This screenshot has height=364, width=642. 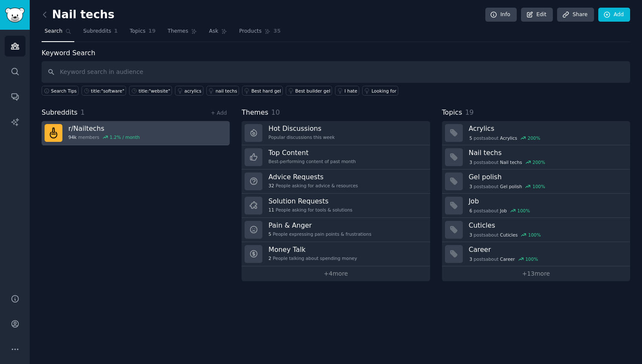 What do you see at coordinates (72, 137) in the screenshot?
I see `span: 94k` at bounding box center [72, 137].